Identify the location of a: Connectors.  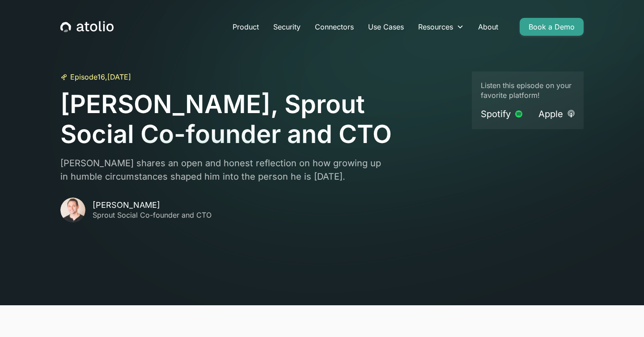
(334, 27).